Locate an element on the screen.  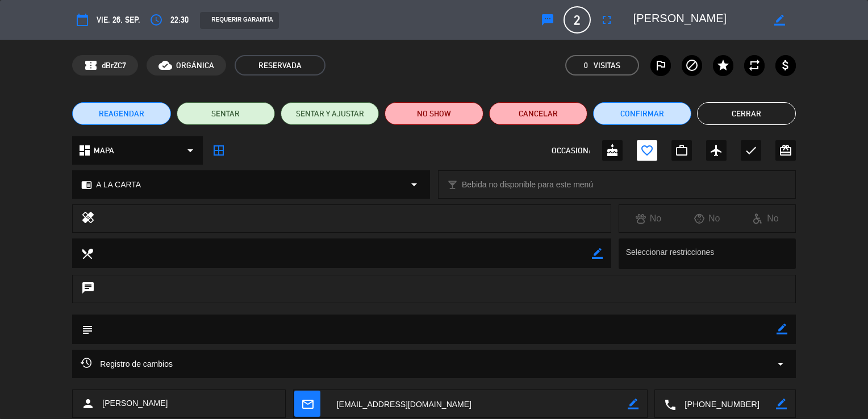
i: calendar_today is located at coordinates (82, 20).